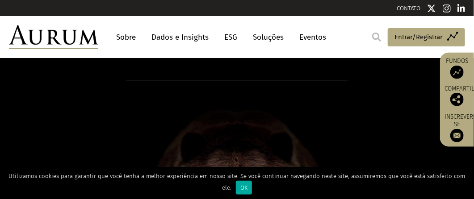  What do you see at coordinates (237, 182) in the screenshot?
I see `font: Utilizamos cookies para garantir que você tenha a melhor experiência em nosso site. Se você conti...` at bounding box center [237, 182].